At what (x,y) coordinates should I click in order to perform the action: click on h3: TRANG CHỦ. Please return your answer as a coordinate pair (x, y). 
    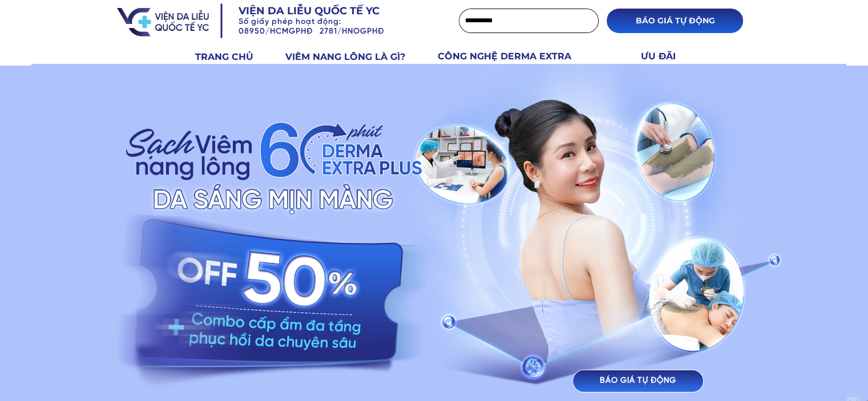
    Looking at the image, I should click on (233, 57).